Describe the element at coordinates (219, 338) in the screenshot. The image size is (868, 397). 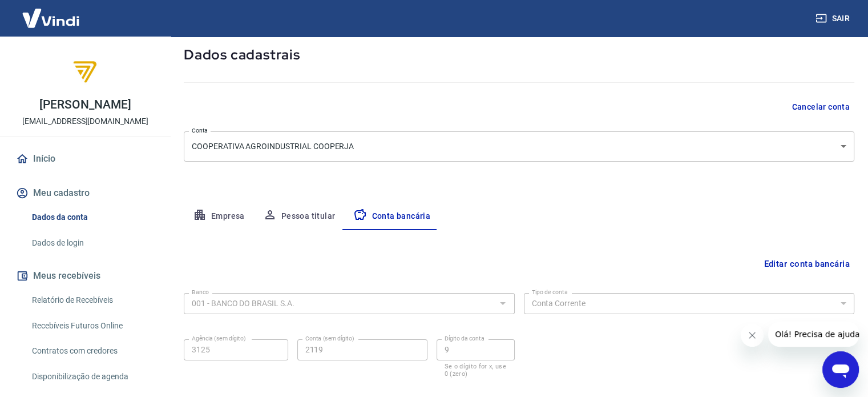
I see `label: Agência (sem dígito)` at that location.